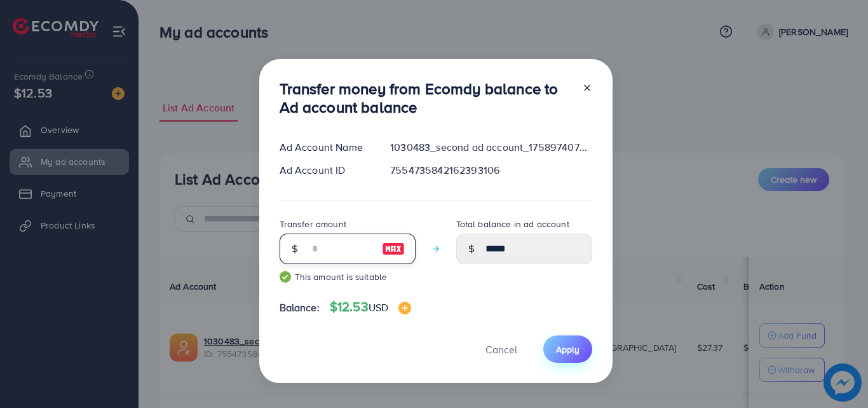  Describe the element at coordinates (491, 147) in the screenshot. I see `div: 1030483_second ad account_1758974072967` at that location.